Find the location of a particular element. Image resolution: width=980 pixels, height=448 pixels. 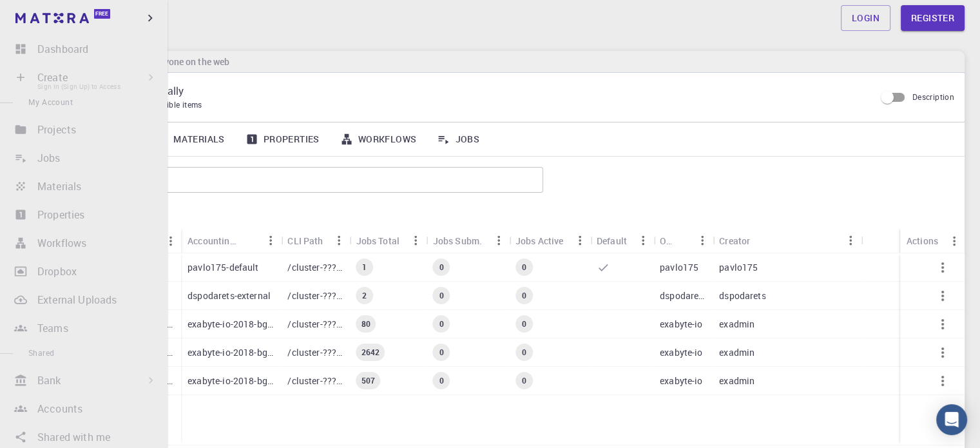

span: My Account is located at coordinates (51, 102).